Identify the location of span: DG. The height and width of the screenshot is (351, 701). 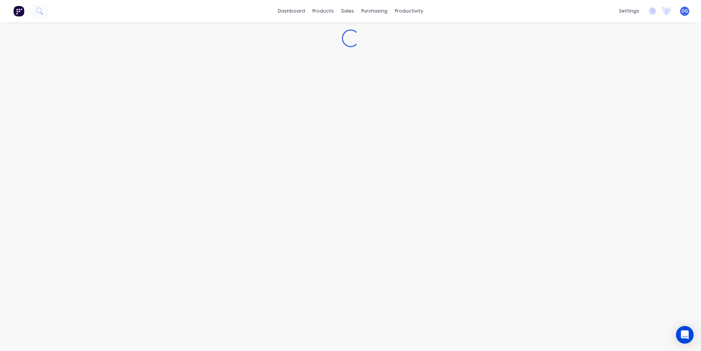
(685, 11).